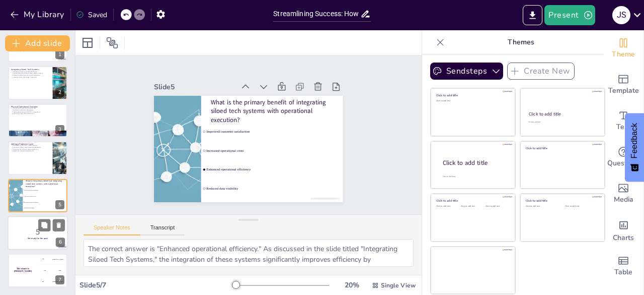  Describe the element at coordinates (30, 69) in the screenshot. I see `p: Integrating Siloed Tech Systems` at that location.